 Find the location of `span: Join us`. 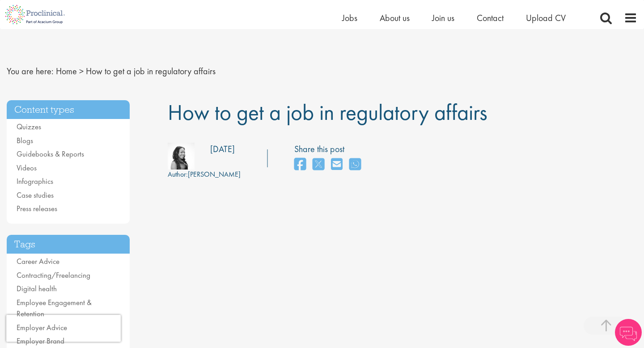

span: Join us is located at coordinates (443, 18).